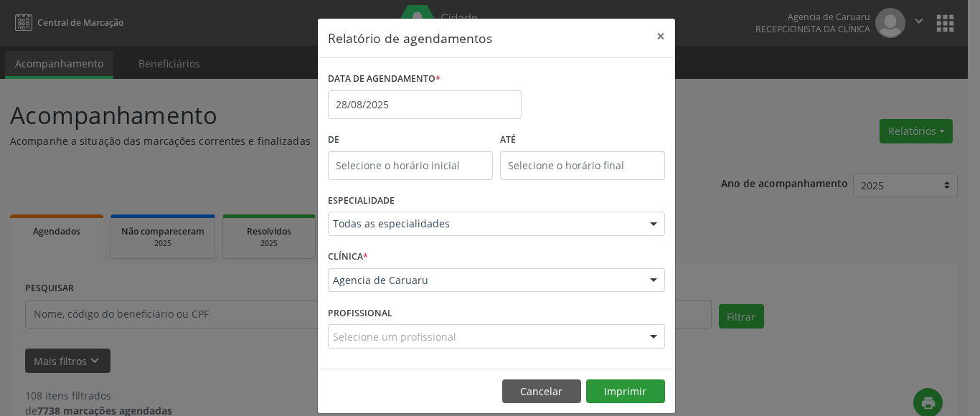 The image size is (980, 416). I want to click on button: Close, so click(661, 36).